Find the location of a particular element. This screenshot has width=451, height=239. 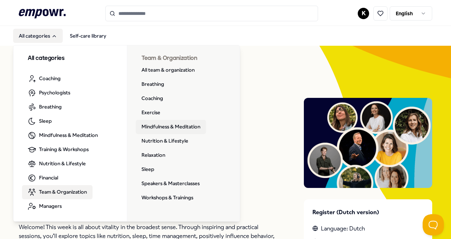

span: Managers is located at coordinates (50, 206).